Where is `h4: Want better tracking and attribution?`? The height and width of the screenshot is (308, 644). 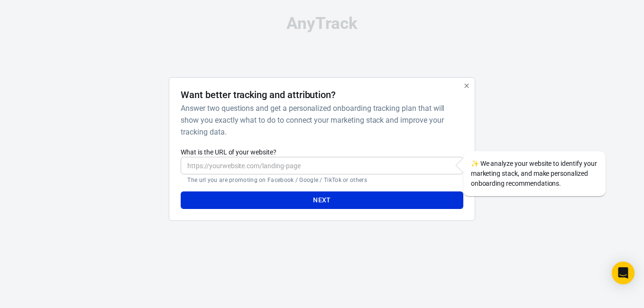 h4: Want better tracking and attribution? is located at coordinates (258, 94).